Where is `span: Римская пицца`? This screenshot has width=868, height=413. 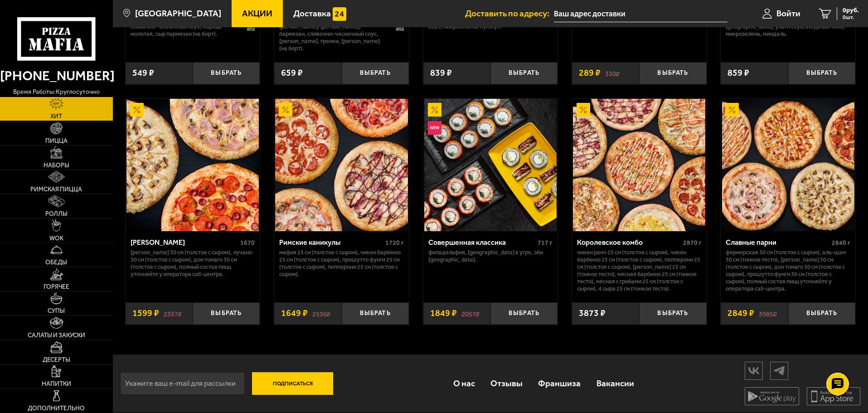 span: Римская пицца is located at coordinates (56, 190).